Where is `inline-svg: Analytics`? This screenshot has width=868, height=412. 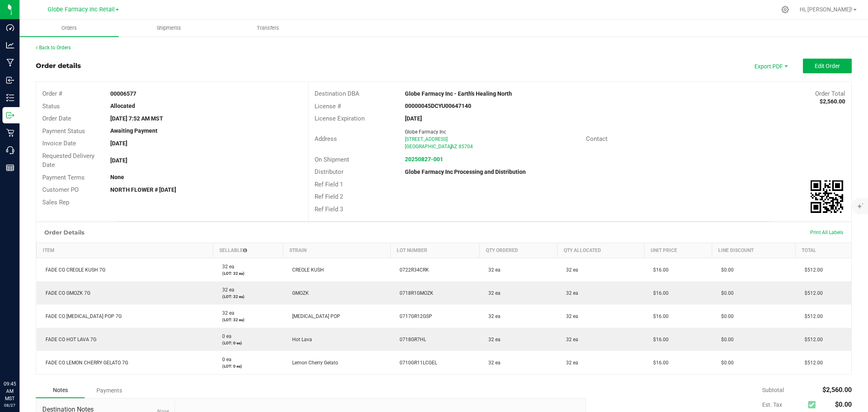
inline-svg: Analytics is located at coordinates (10, 45).